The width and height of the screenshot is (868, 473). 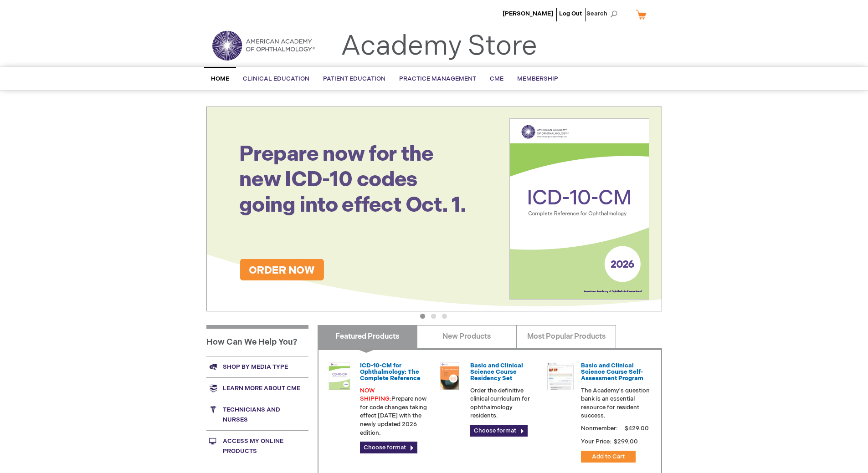 What do you see at coordinates (257, 341) in the screenshot?
I see `h1: How Can We Help You?` at bounding box center [257, 341].